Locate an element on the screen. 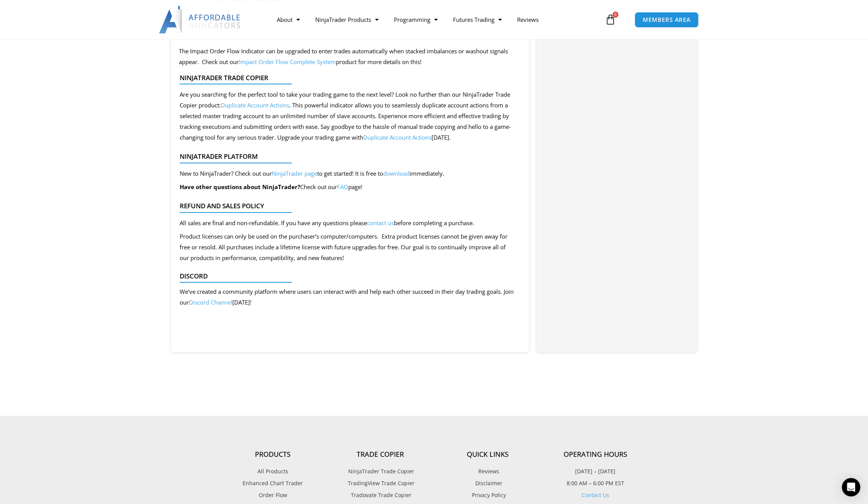 Image resolution: width=868 pixels, height=504 pixels. span: We’ve created a community platform where users can interact with and help each other succeed in t... is located at coordinates (347, 297).